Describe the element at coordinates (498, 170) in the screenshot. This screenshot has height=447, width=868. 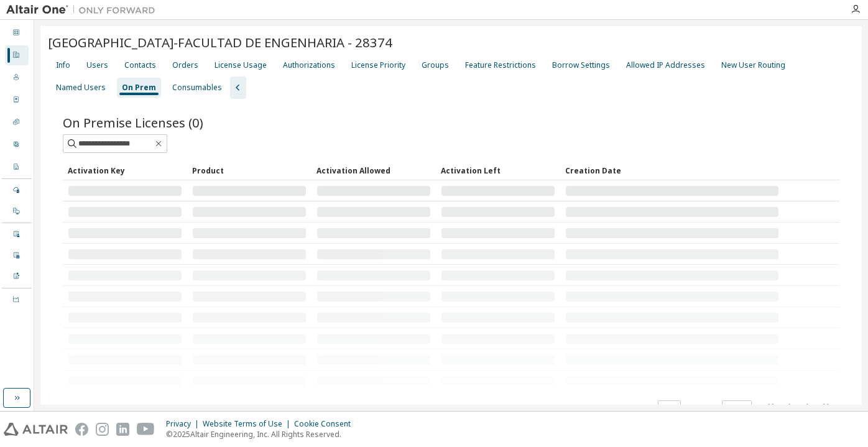
I see `div: Activation Left` at that location.